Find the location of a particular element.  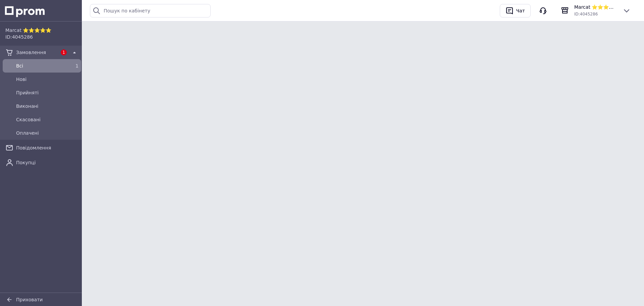

span: Покупці is located at coordinates (47, 162).